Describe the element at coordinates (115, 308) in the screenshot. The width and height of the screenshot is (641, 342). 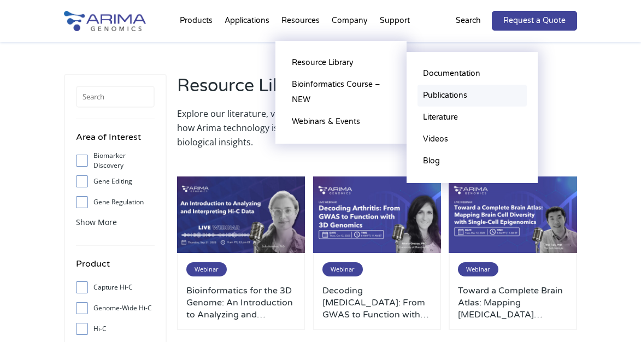
I see `label: Genome-Wide Hi-C` at that location.